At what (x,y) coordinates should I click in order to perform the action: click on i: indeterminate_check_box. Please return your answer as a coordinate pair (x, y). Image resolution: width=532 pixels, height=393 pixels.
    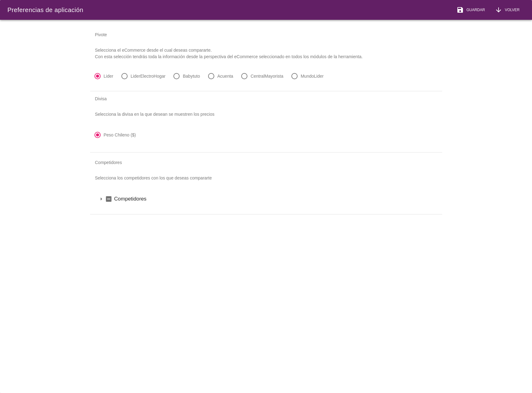
    Looking at the image, I should click on (109, 199).